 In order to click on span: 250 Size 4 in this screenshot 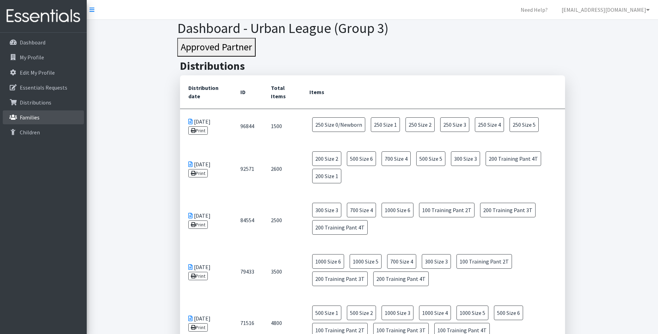, I will do `click(489, 124)`.